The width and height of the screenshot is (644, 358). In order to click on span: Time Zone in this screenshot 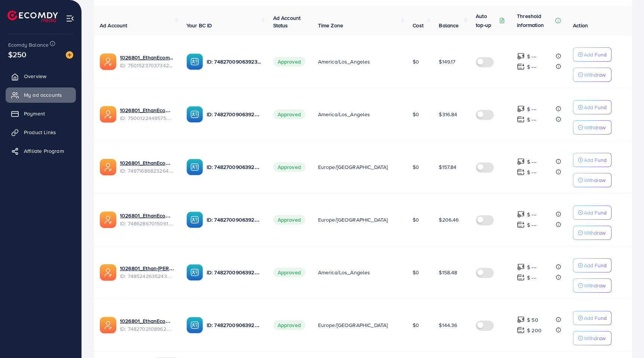, I will do `click(331, 25)`.